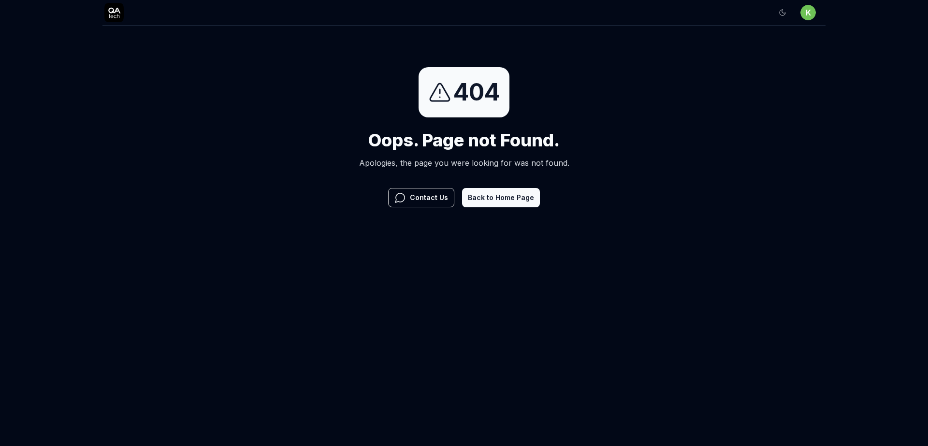 The image size is (928, 446). Describe the element at coordinates (808, 13) in the screenshot. I see `span: k` at that location.